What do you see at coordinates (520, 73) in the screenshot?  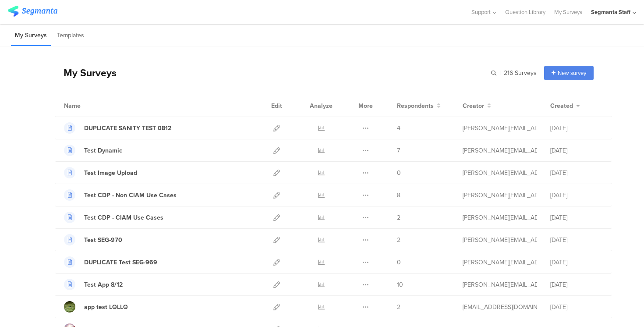 I see `span: 216 Surveys` at bounding box center [520, 73].